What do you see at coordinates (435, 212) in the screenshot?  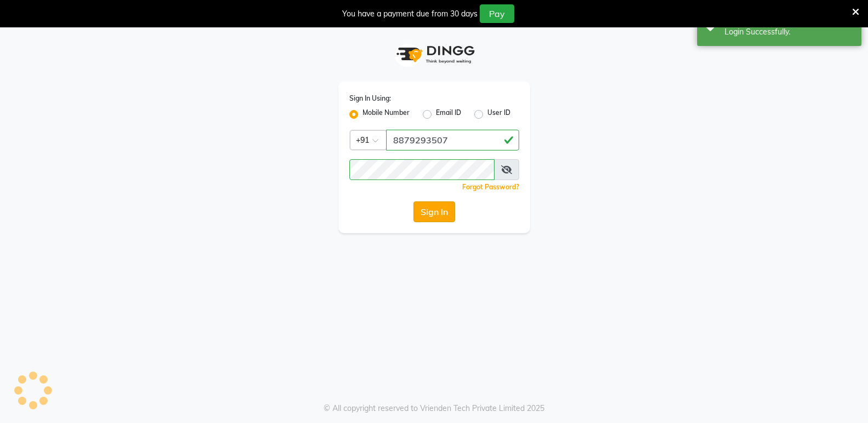 I see `button: Sign In` at bounding box center [435, 212].